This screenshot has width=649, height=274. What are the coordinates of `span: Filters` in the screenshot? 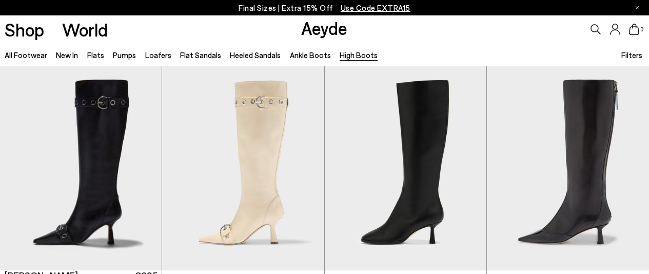 It's located at (632, 55).